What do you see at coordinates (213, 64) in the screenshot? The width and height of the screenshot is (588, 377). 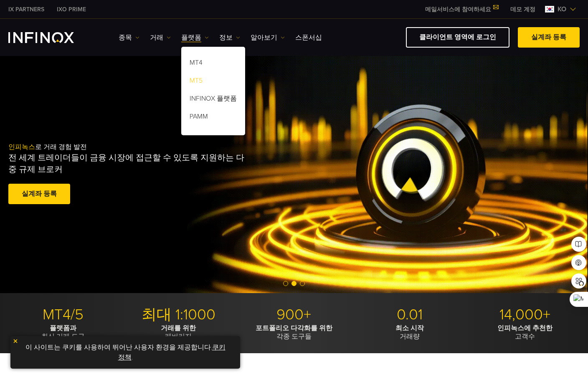 I see `a: MT4` at bounding box center [213, 64].